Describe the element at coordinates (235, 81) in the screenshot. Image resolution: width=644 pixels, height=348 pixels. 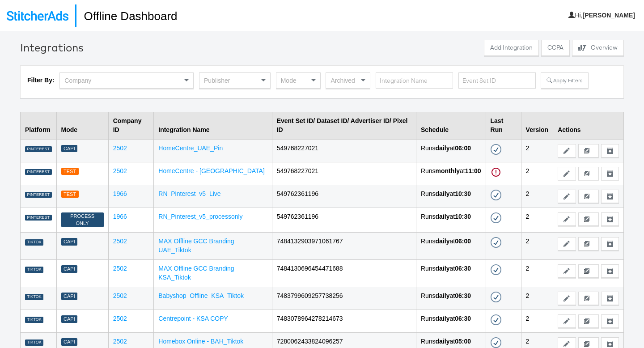
I see `div: Publisher` at that location.